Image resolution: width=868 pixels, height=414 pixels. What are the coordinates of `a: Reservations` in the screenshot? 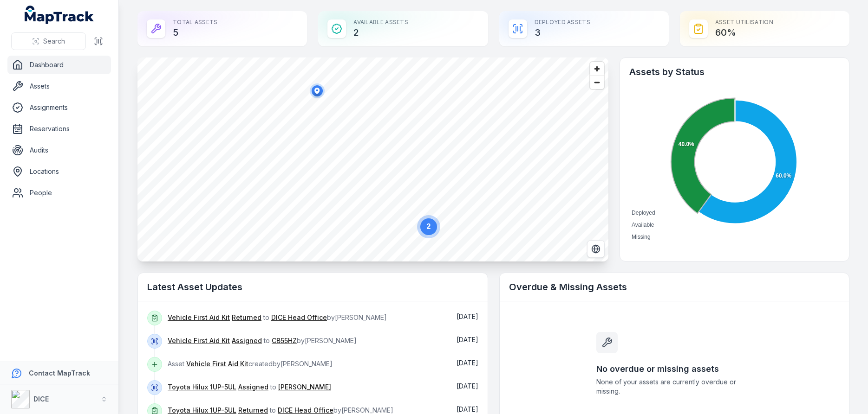 It's located at (59, 129).